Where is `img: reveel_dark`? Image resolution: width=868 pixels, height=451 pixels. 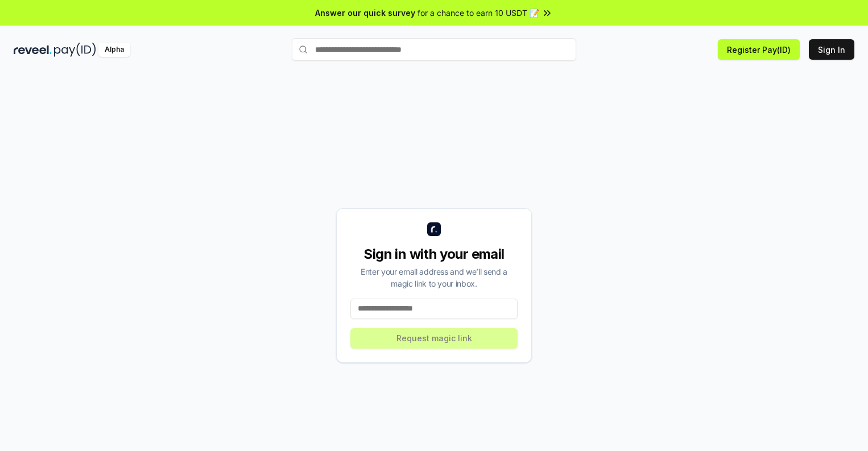 img: reveel_dark is located at coordinates (32, 50).